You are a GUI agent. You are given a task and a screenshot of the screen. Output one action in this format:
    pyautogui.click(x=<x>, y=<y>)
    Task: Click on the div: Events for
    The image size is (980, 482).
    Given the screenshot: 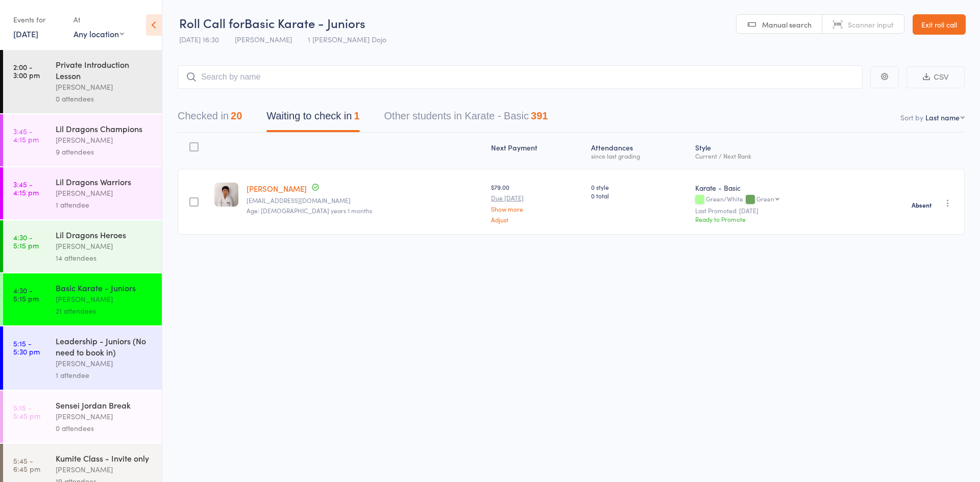 What is the action you would take?
    pyautogui.click(x=38, y=20)
    